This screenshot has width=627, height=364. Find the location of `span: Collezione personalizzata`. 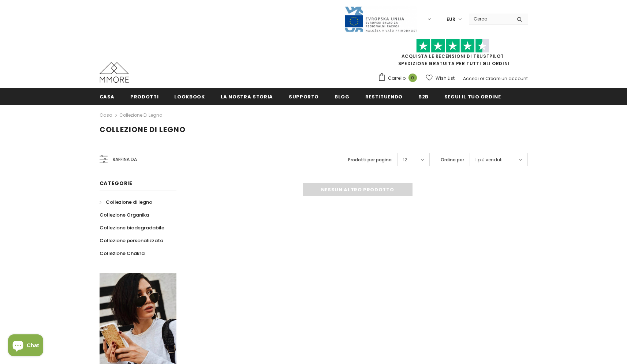

span: Collezione personalizzata is located at coordinates (131, 241).